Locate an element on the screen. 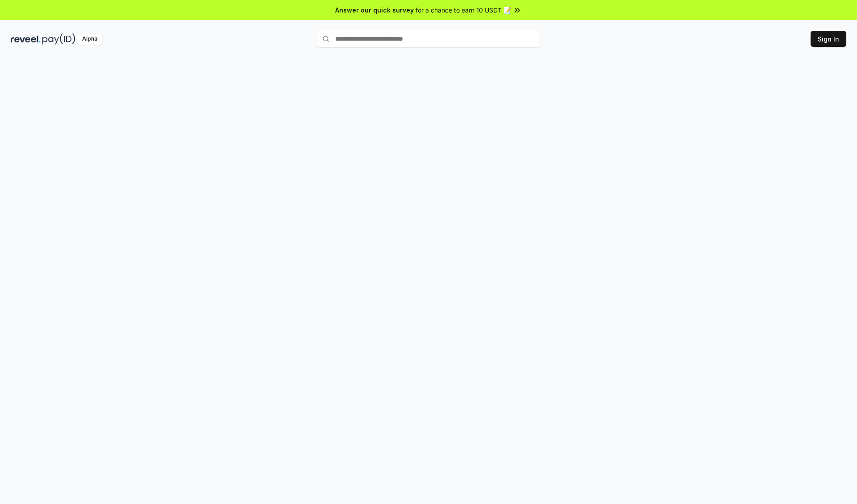 The width and height of the screenshot is (857, 504). button: Sign In is located at coordinates (828, 39).